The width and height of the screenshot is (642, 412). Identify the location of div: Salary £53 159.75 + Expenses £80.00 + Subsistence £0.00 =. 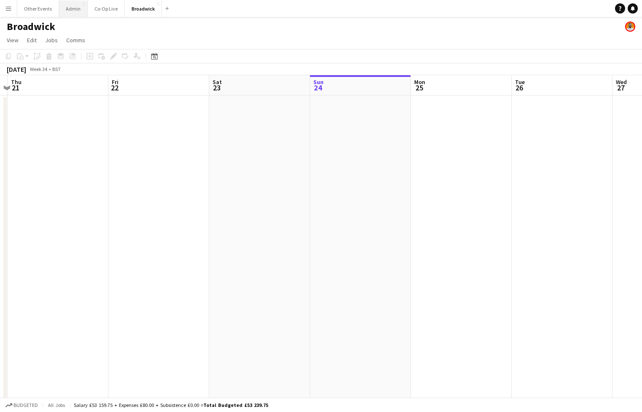
(171, 404).